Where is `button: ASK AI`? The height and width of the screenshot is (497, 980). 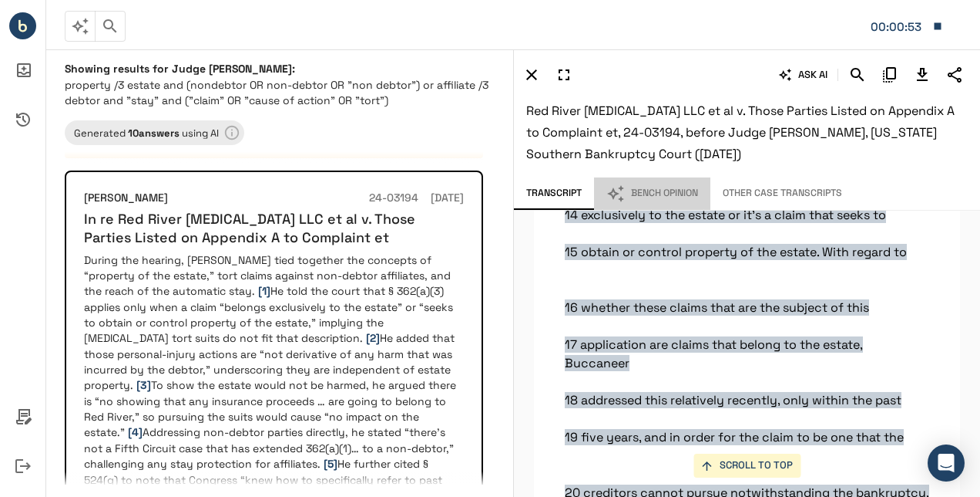 button: ASK AI is located at coordinates (804, 75).